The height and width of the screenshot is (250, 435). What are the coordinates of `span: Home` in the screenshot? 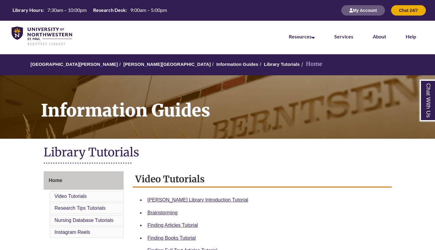 It's located at (56, 180).